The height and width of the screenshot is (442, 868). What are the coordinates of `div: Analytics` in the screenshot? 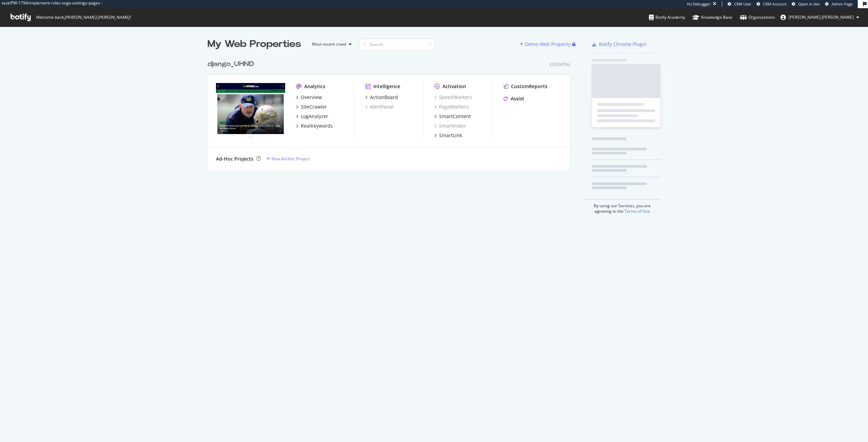 It's located at (315, 86).